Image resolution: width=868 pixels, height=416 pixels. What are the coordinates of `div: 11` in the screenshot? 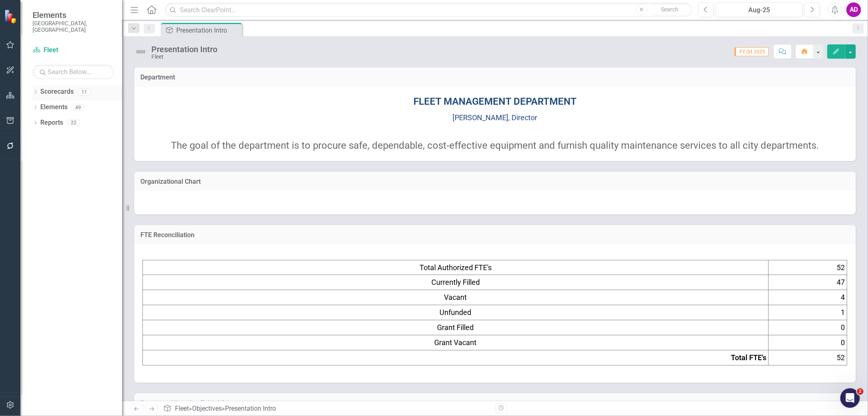 It's located at (84, 92).